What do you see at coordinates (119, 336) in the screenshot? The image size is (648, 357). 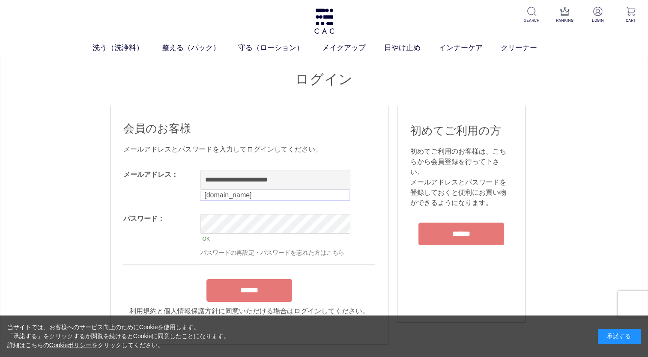 I see `div: 当サイトでは、お客様へのサービス向上のためにCookieを使用します。 「承諾する」をクリックするか閲覧を続けるとCookieに同意したことになります。 詳細はこちらの をクリックしてください。` at bounding box center [119, 336].